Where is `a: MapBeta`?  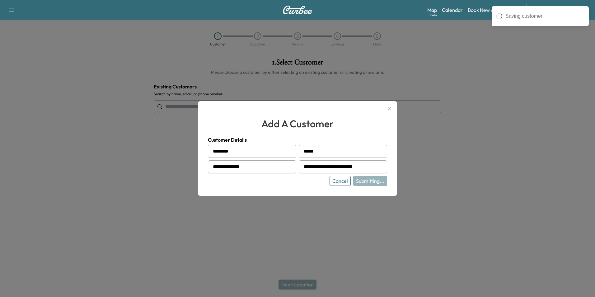 a: MapBeta is located at coordinates (432, 10).